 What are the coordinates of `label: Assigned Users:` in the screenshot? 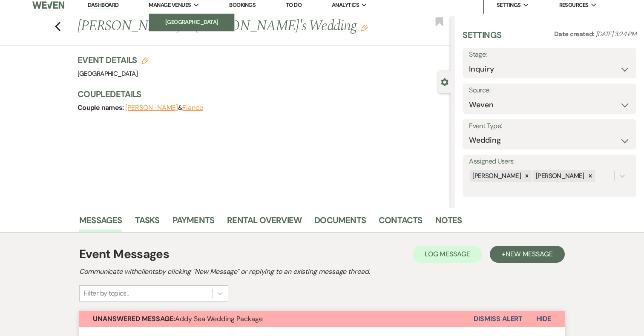 It's located at (549, 161).